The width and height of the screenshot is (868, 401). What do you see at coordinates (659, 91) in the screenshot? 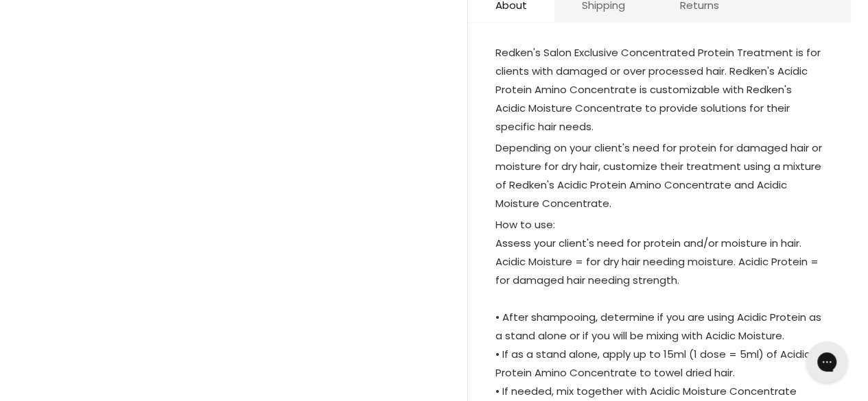
I see `p: Redken's Salon Exclusive Concentrated Protein Treatment is for clients with damaged or over proce...` at bounding box center [659, 91].